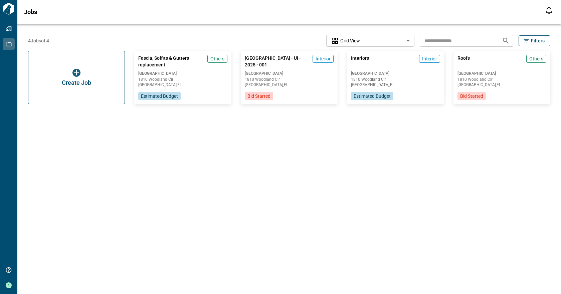 The width and height of the screenshot is (561, 294). What do you see at coordinates (370, 41) in the screenshot?
I see `div: Without label` at bounding box center [370, 41].